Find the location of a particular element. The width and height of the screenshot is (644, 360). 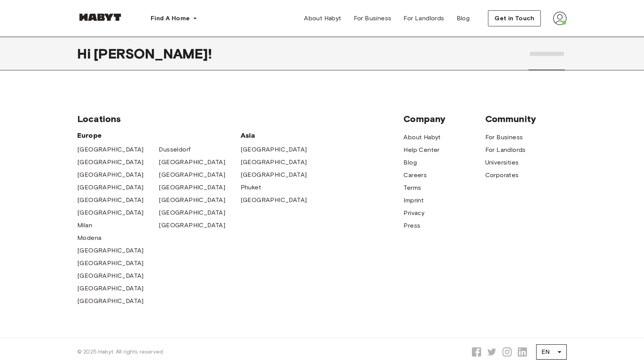

a: Universities is located at coordinates (502, 163).